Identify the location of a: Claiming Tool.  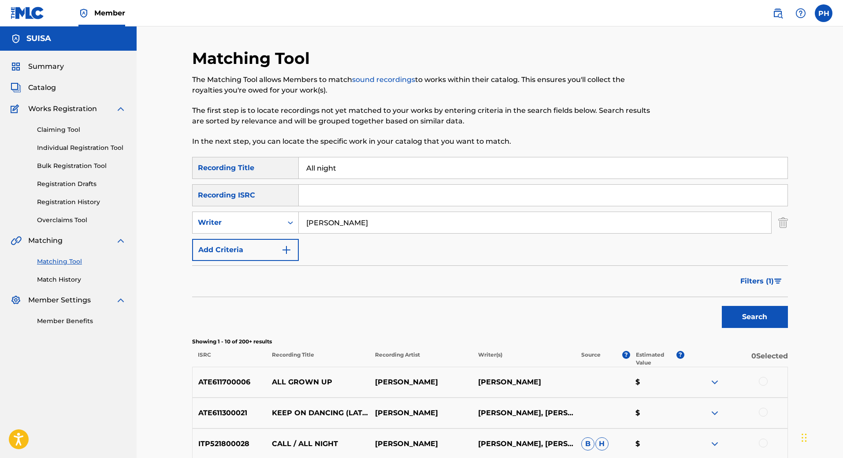
(81, 130).